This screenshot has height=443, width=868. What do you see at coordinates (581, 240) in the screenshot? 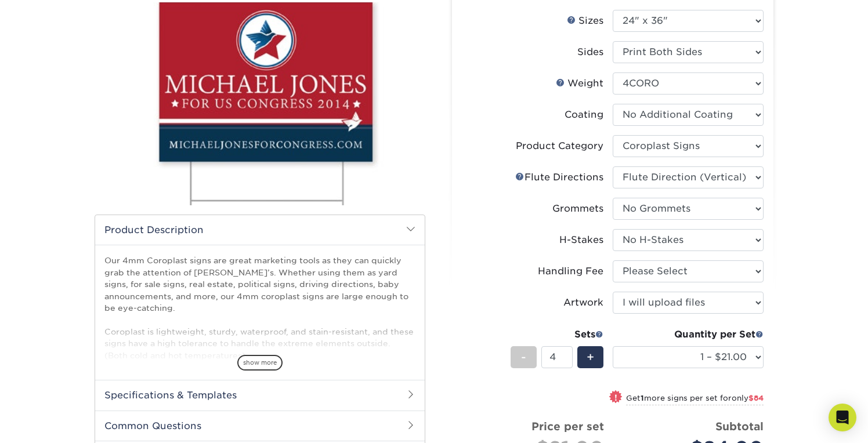
I see `div: H-Stakes` at bounding box center [581, 240].